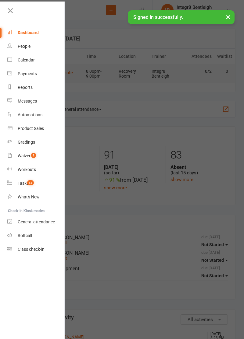 This screenshot has width=244, height=339. Describe the element at coordinates (36, 101) in the screenshot. I see `a: Messages` at that location.